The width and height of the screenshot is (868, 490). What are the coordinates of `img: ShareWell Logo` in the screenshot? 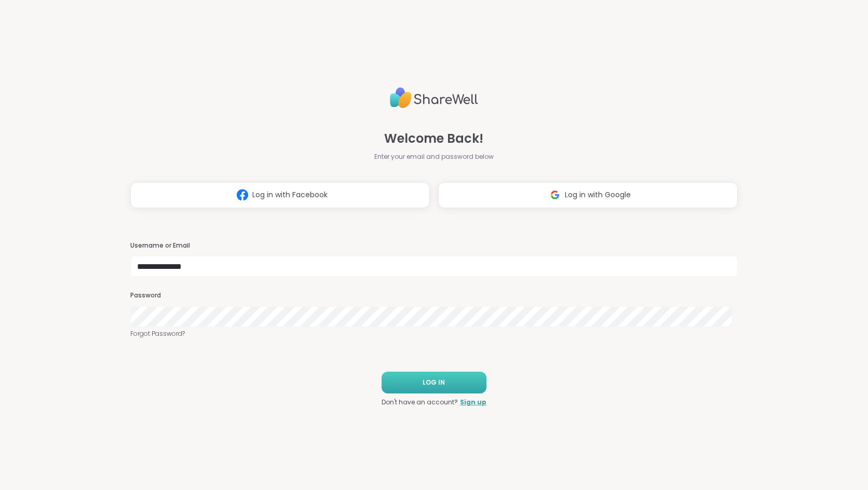 It's located at (434, 98).